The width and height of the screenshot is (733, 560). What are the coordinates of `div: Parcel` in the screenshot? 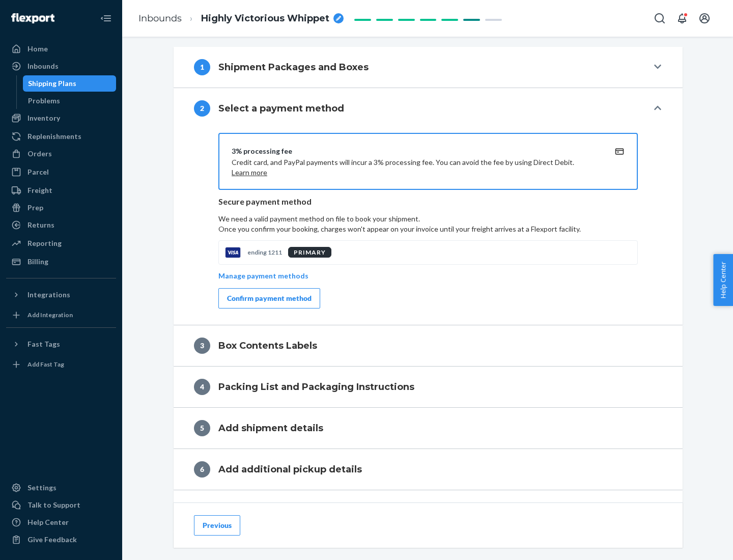 It's located at (38, 172).